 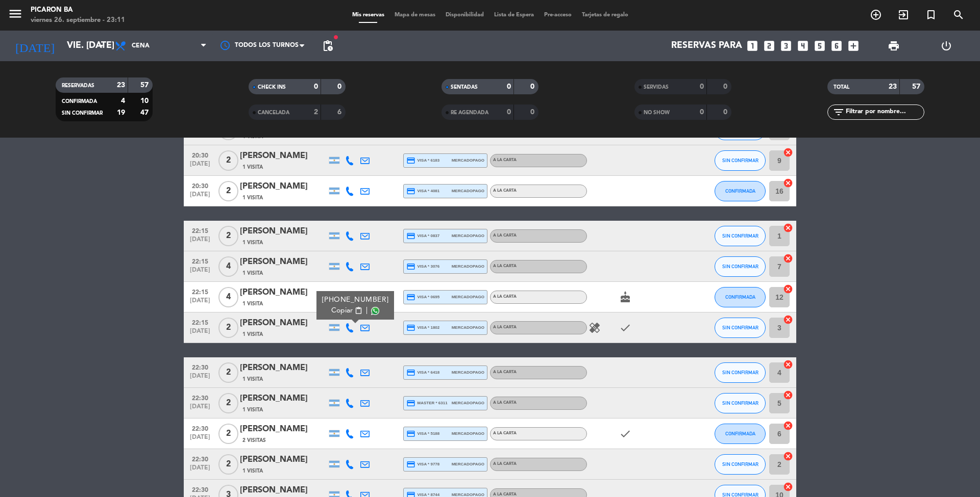 I want to click on span: visa * 3076, so click(x=422, y=266).